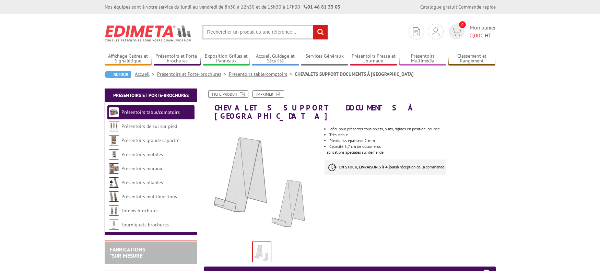 The width and height of the screenshot is (600, 271). Describe the element at coordinates (114, 182) in the screenshot. I see `img: Présentoirs pliables` at that location.